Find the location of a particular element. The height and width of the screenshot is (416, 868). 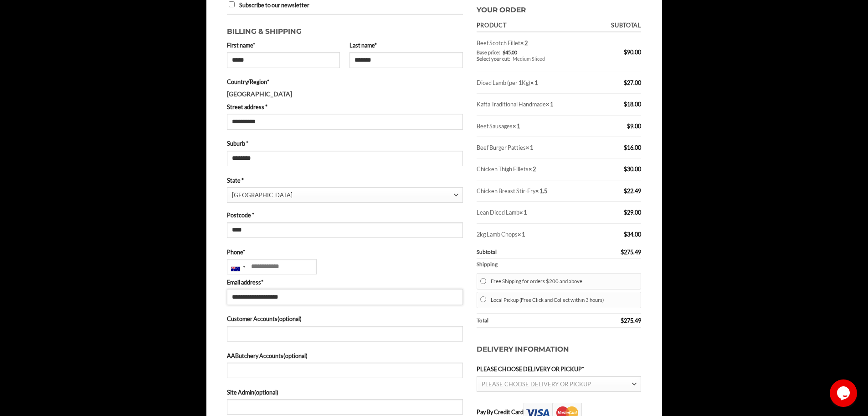

span: 45.00 is located at coordinates (510, 52).